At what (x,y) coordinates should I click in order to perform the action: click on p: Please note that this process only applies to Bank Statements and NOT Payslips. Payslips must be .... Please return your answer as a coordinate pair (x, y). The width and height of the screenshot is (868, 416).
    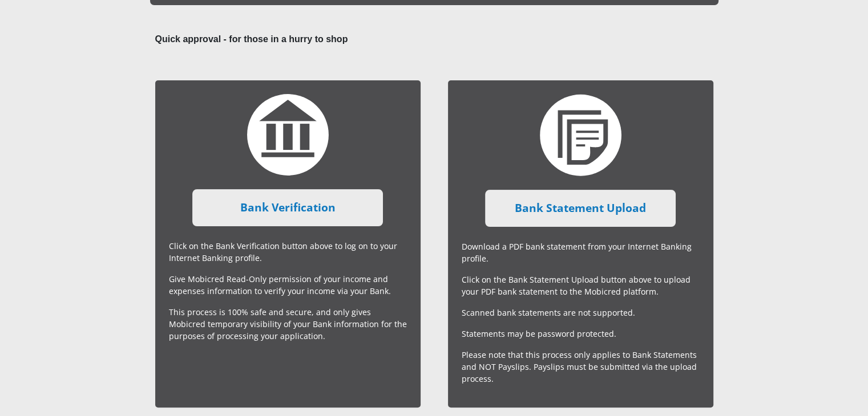
    Looking at the image, I should click on (580, 367).